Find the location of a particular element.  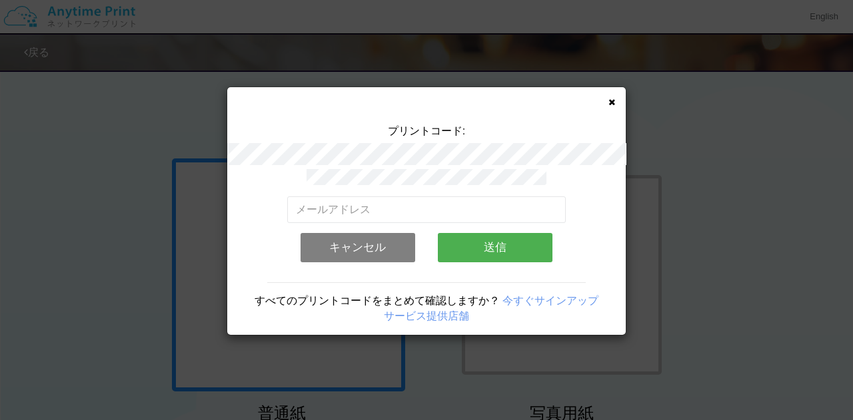

a: 今すぐサインアップ is located at coordinates (550, 301).